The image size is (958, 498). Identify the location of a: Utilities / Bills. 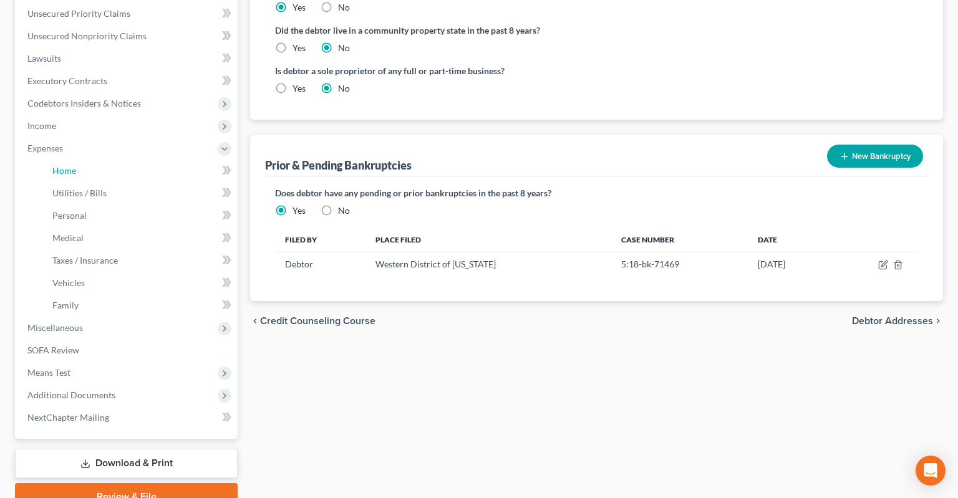
(140, 193).